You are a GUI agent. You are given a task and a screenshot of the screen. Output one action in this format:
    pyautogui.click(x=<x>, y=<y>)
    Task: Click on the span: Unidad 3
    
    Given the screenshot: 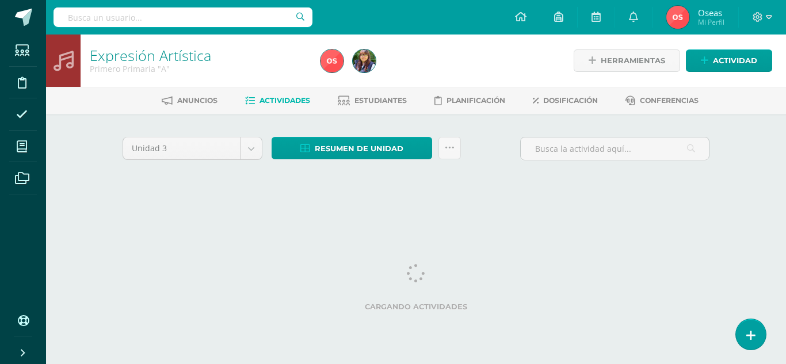 What is the action you would take?
    pyautogui.click(x=181, y=148)
    